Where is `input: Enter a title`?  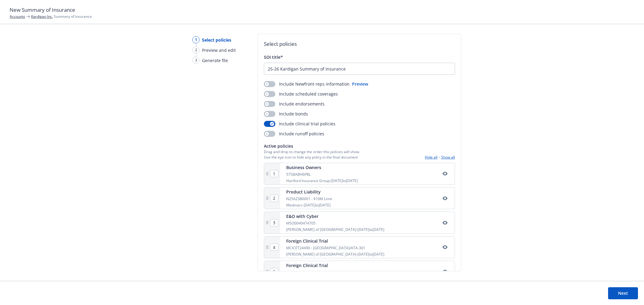 input: Enter a title is located at coordinates (359, 68).